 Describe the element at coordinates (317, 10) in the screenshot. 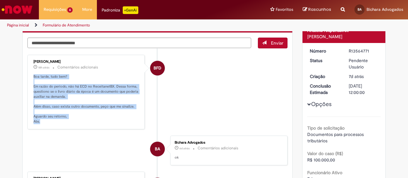

I see `a: Rascunhos` at that location.